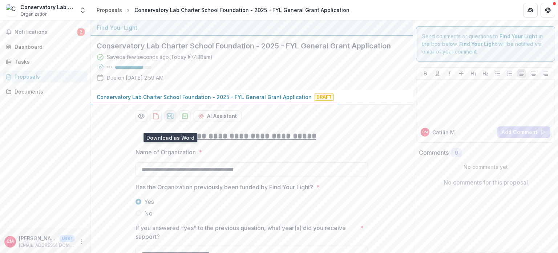 The width and height of the screenshot is (558, 253). What do you see at coordinates (246, 232) in the screenshot?
I see `p: If you answered "yes" to the previous question, what year(s) did you receive support?` at bounding box center [246, 232].